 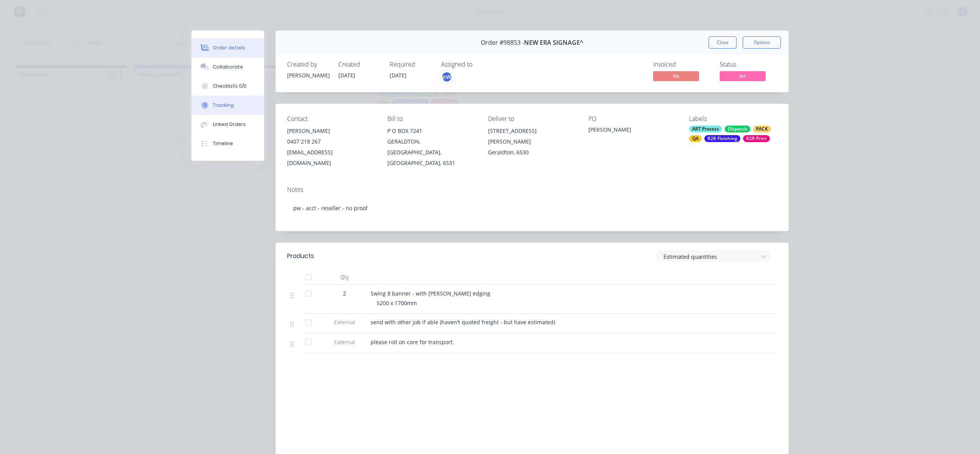 I want to click on div: Contact, so click(x=331, y=119).